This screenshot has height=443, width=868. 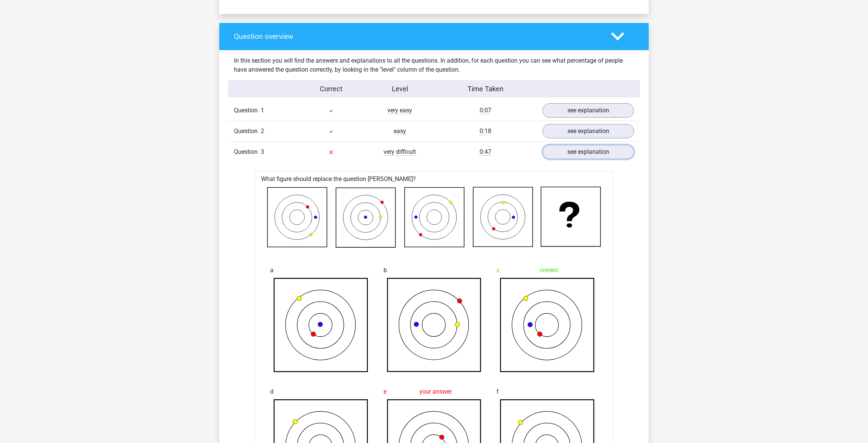 What do you see at coordinates (547, 270) in the screenshot?
I see `div: correct` at bounding box center [547, 270].